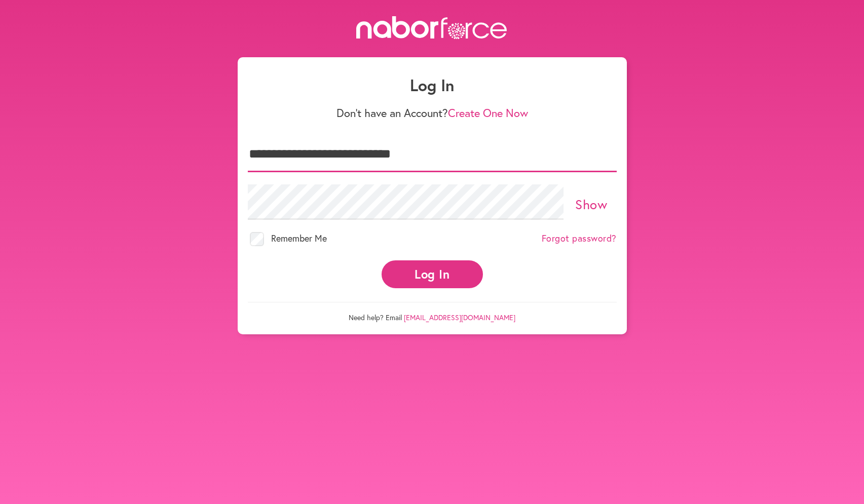 The image size is (864, 504). What do you see at coordinates (432, 113) in the screenshot?
I see `p: Don't have an Account?` at bounding box center [432, 113].